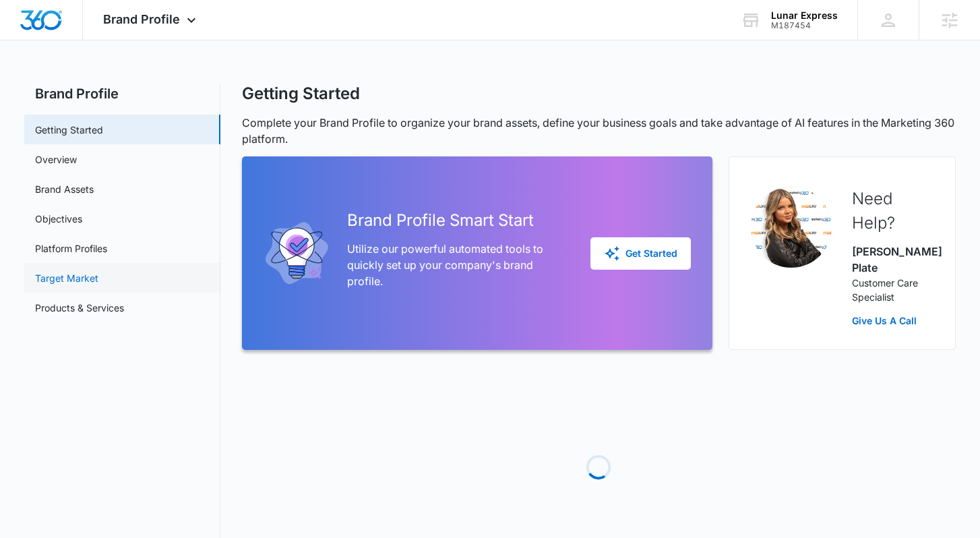 This screenshot has width=980, height=538. Describe the element at coordinates (56, 159) in the screenshot. I see `a: Overview` at that location.